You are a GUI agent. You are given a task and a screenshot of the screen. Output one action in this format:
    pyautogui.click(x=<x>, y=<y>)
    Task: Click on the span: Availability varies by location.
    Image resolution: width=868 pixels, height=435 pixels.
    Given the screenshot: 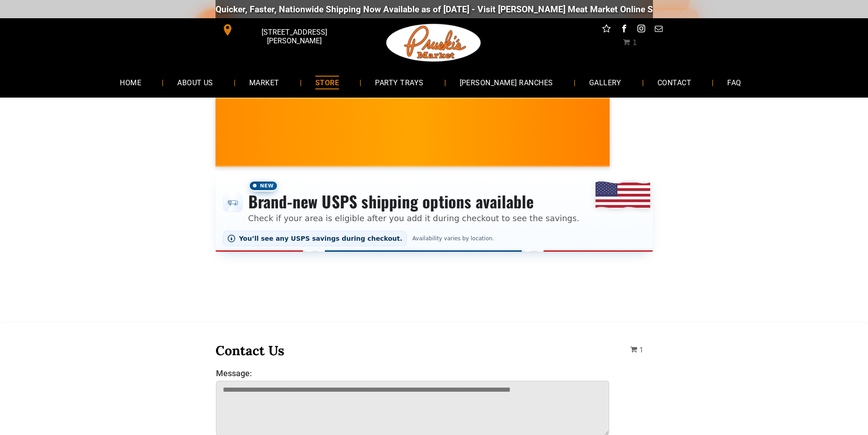 What is the action you would take?
    pyautogui.click(x=453, y=239)
    